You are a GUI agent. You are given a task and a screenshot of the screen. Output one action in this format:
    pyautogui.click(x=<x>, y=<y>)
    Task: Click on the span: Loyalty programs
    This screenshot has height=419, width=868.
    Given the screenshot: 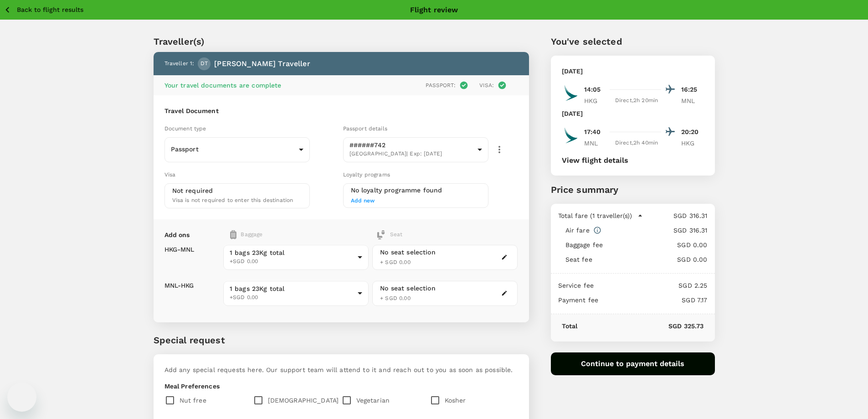 What is the action you would take?
    pyautogui.click(x=366, y=174)
    